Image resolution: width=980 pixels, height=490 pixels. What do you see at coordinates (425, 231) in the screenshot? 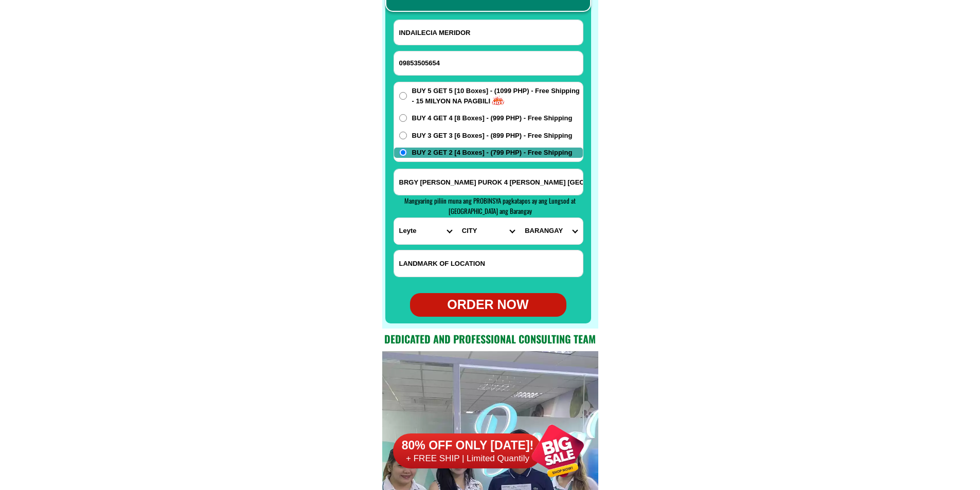
I see `select: Select province` at bounding box center [425, 231].